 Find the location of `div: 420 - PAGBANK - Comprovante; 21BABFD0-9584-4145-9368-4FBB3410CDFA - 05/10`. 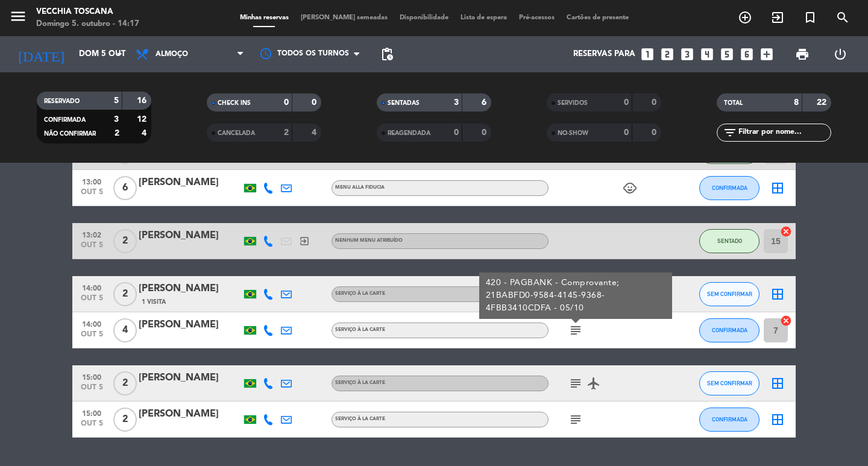

div: 420 - PAGBANK - Comprovante; 21BABFD0-9584-4145-9368-4FBB3410CDFA - 05/10 is located at coordinates (575, 295).